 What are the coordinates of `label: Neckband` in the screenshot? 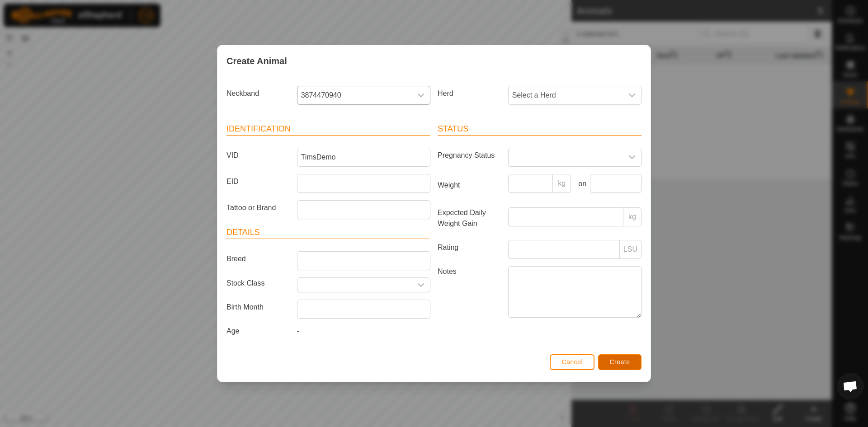 It's located at (258, 94).